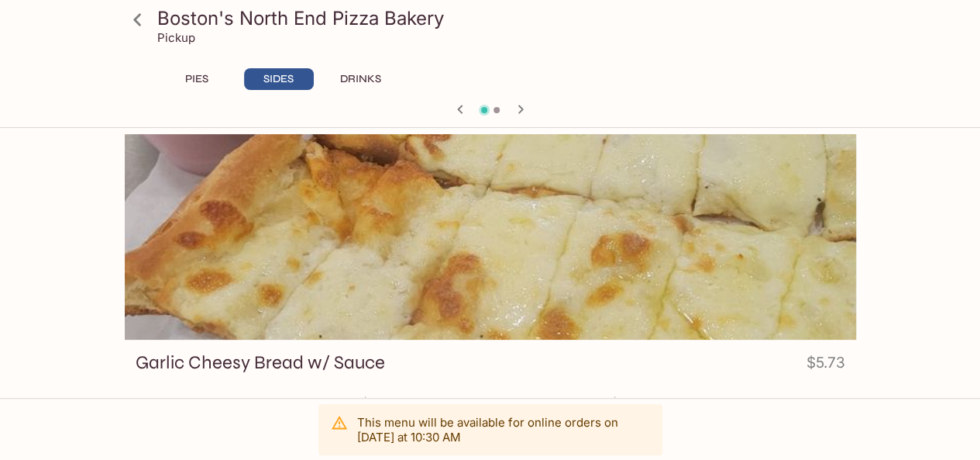  What do you see at coordinates (279, 79) in the screenshot?
I see `button: SIDES` at bounding box center [279, 79].